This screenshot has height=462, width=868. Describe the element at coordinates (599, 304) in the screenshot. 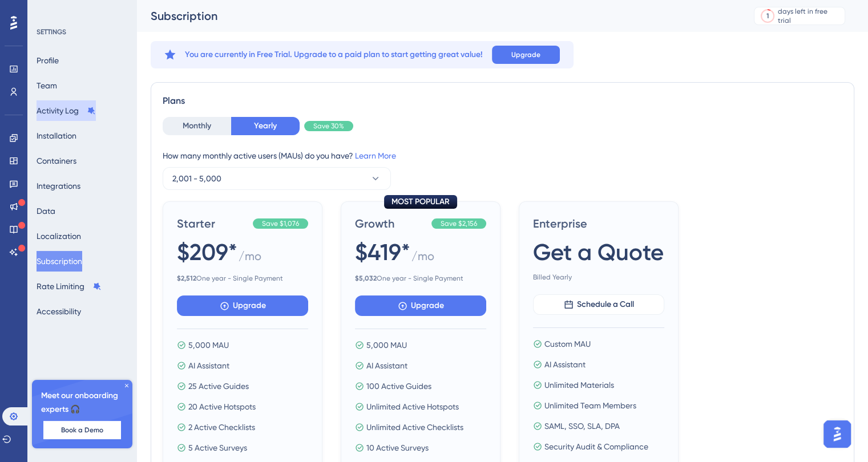

I see `button: Schedule a Call` at that location.